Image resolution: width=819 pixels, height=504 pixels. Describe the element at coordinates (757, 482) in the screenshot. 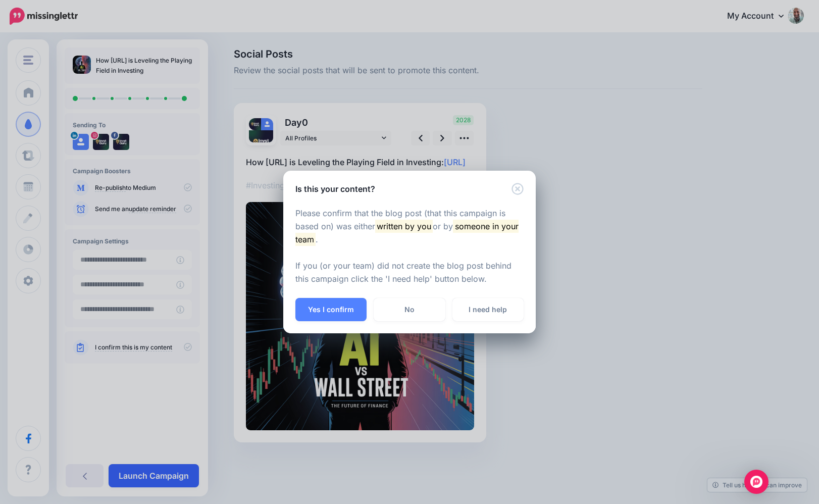

I see `div: Open Intercom Messenger` at that location.